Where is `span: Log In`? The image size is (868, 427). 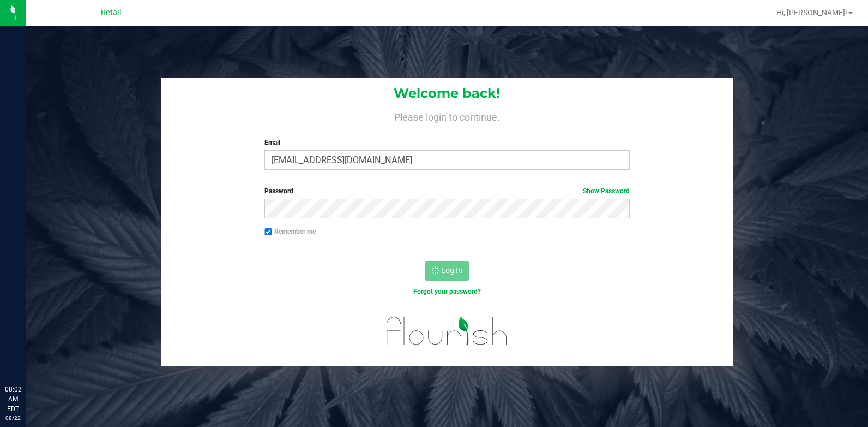 span: Log In is located at coordinates (452, 270).